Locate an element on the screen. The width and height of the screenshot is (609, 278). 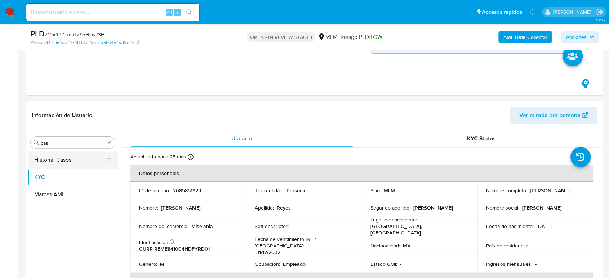
p: País de residencia : is located at coordinates (507, 246).